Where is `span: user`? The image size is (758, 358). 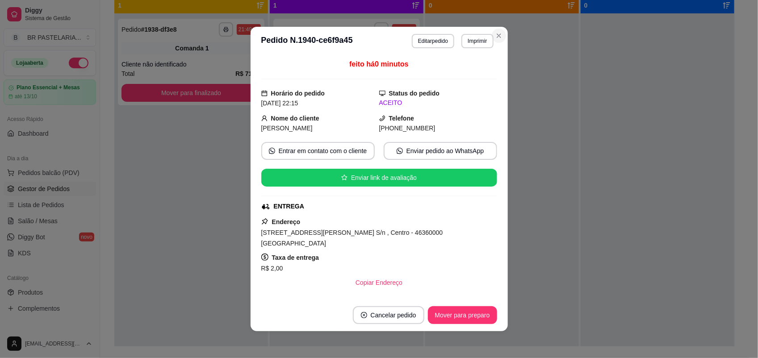 span: user is located at coordinates (264, 118).